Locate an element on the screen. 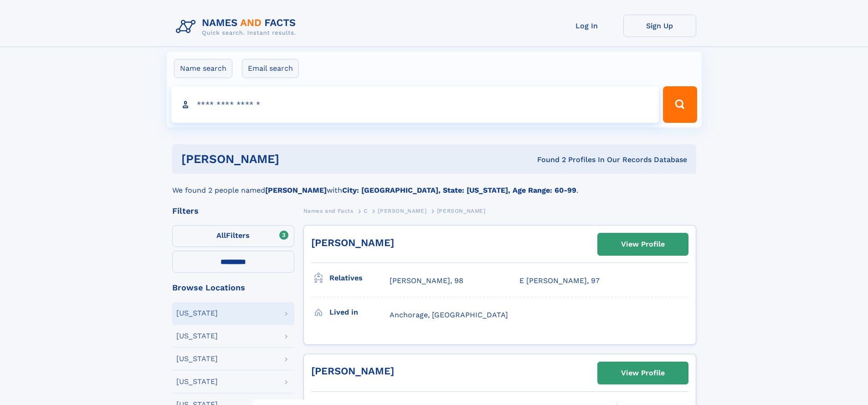 The width and height of the screenshot is (868, 405). h3: Lived in is located at coordinates (360, 312).